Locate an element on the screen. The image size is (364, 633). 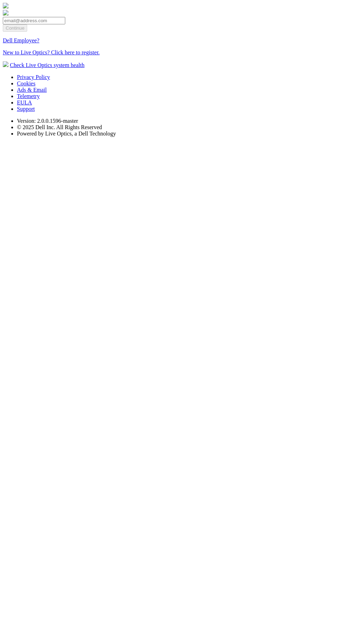
a: Dell Employee? is located at coordinates (21, 40).